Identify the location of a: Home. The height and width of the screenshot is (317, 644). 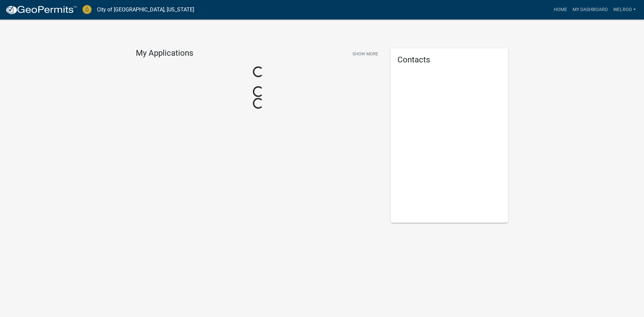
(561, 9).